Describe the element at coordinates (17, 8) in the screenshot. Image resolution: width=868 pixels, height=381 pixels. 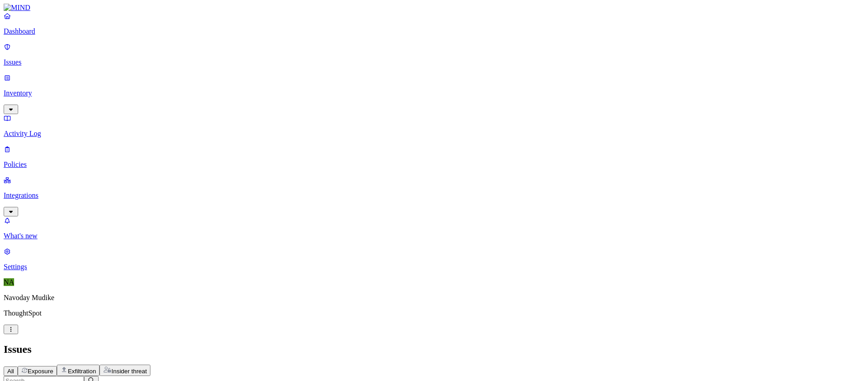
I see `img: MIND` at that location.